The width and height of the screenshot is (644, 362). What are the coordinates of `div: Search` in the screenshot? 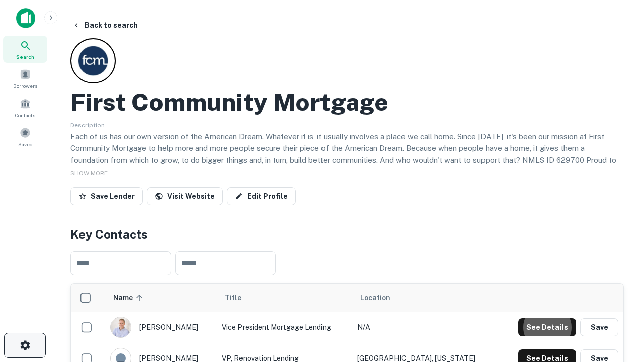 It's located at (25, 50).